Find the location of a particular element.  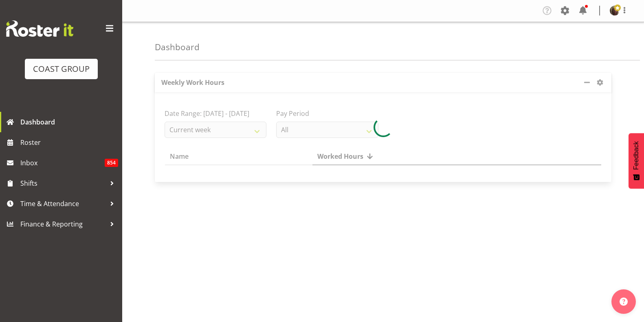

span: Finance & Reporting is located at coordinates (63, 224).